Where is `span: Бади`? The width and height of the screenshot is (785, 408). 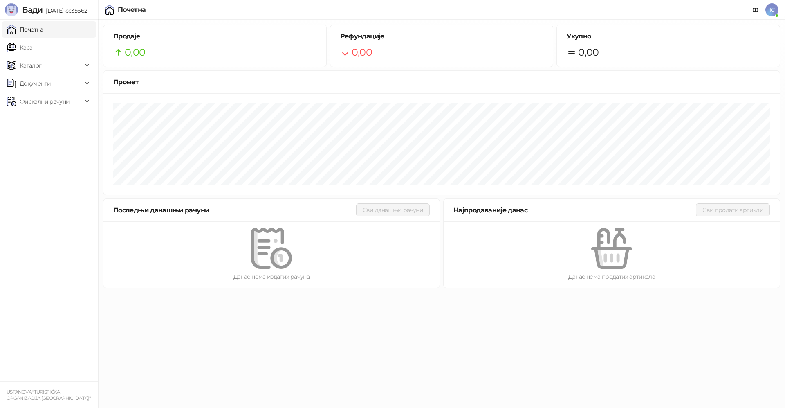
span: Бади is located at coordinates (32, 10).